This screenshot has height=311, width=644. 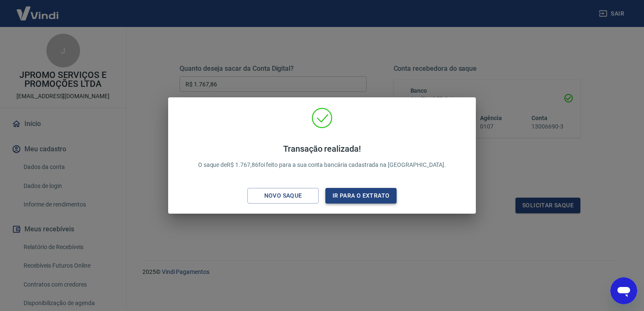 What do you see at coordinates (322, 149) in the screenshot?
I see `h4: Transação realizada!` at bounding box center [322, 149].